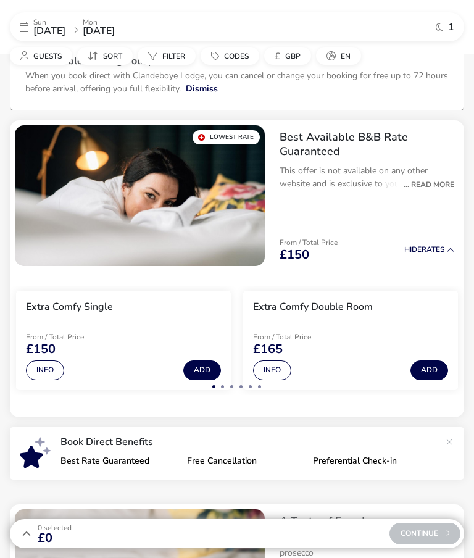  Describe the element at coordinates (350, 340) in the screenshot. I see `swiper-slide: 2 / 7` at that location.